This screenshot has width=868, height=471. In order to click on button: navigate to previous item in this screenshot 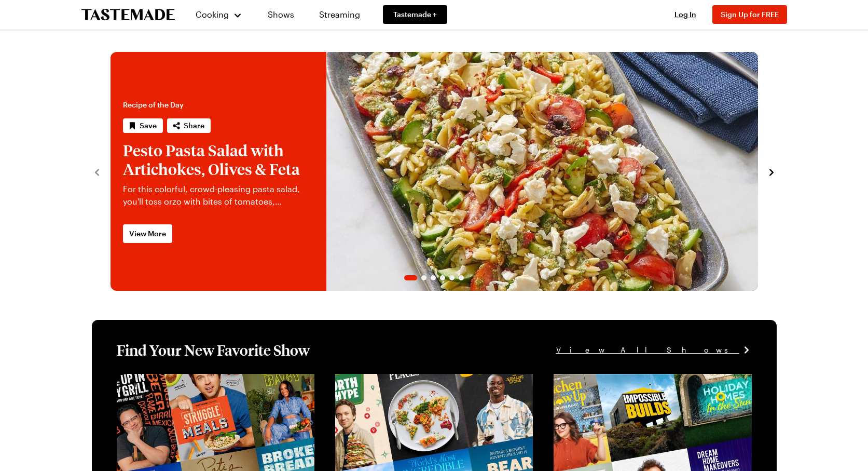, I will do `click(97, 171)`.